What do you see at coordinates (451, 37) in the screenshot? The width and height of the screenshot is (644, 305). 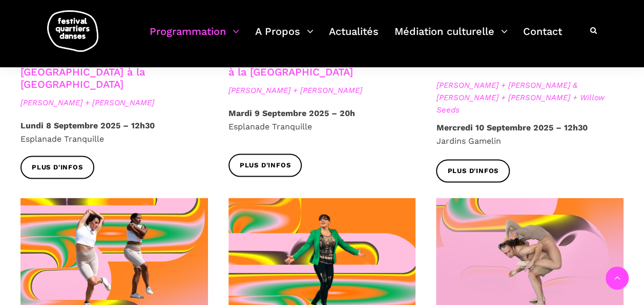 I see `a: Médiation culturelle` at bounding box center [451, 37].